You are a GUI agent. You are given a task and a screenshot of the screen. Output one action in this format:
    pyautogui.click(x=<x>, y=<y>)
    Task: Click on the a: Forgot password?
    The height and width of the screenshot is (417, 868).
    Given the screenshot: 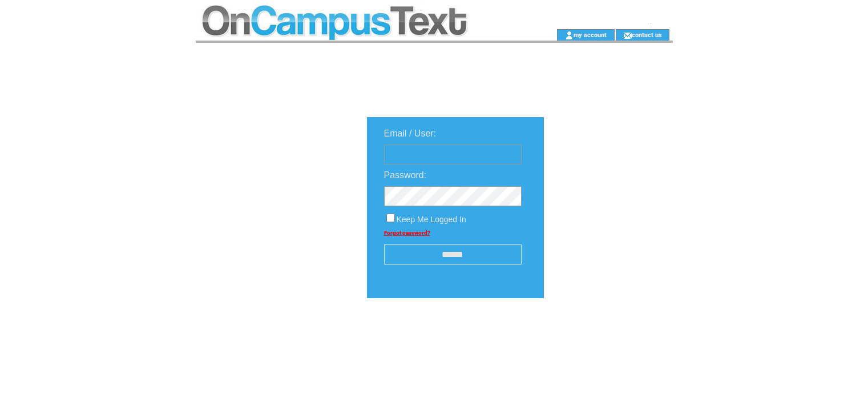 What is the action you would take?
    pyautogui.click(x=407, y=233)
    